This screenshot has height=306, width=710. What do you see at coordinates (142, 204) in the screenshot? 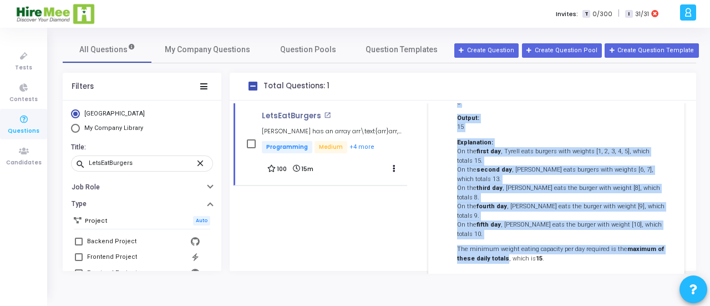
I see `button: Type` at bounding box center [142, 204].